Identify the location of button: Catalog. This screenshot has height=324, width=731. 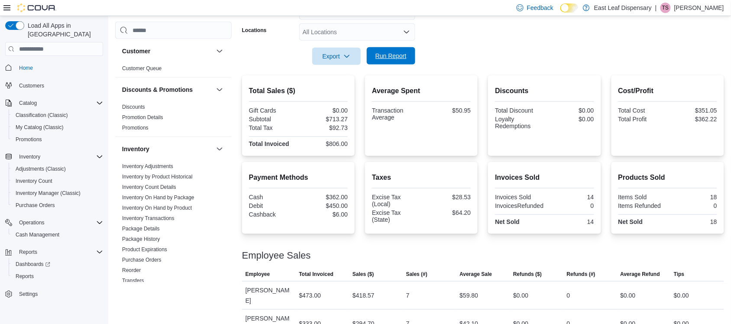
(28, 103).